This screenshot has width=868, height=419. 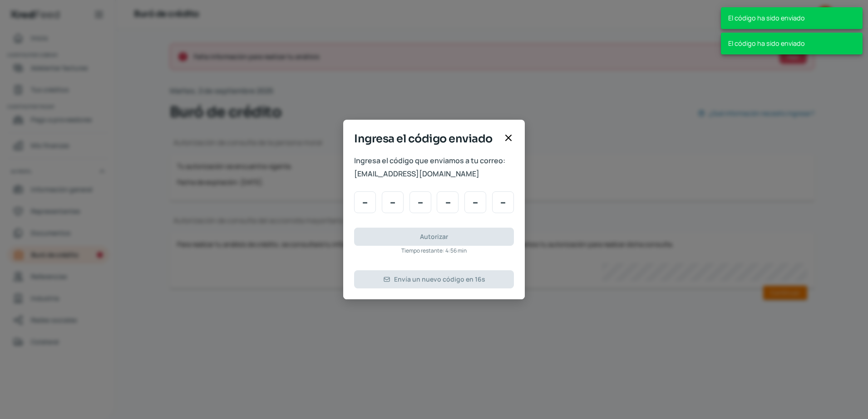 I want to click on span: Autorizar, so click(x=434, y=237).